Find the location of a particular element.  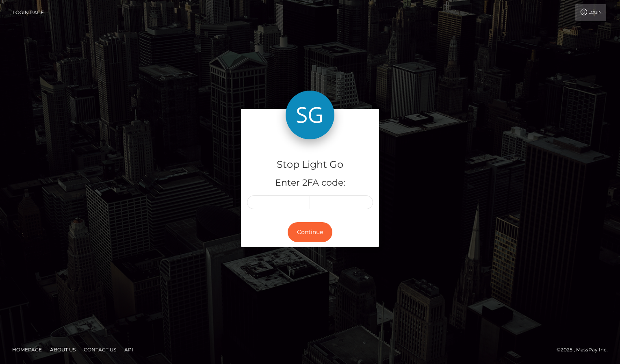

a: Contact Us is located at coordinates (100, 349).